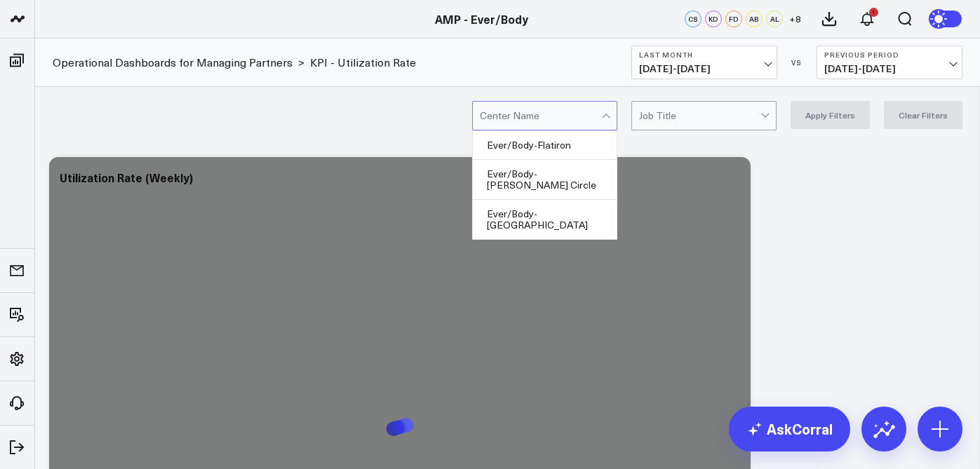 Image resolution: width=980 pixels, height=469 pixels. Describe the element at coordinates (790, 430) in the screenshot. I see `a: AskCorral` at that location.